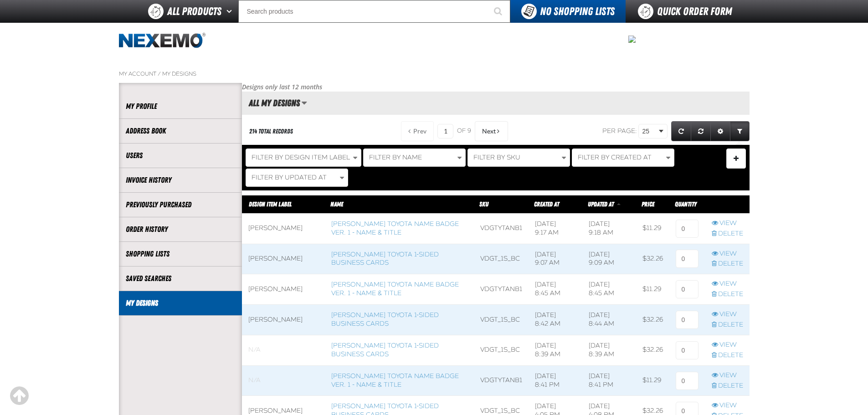 The image size is (868, 415). I want to click on button: Expand or Collapse Filter Management drop-down, so click(736, 159).